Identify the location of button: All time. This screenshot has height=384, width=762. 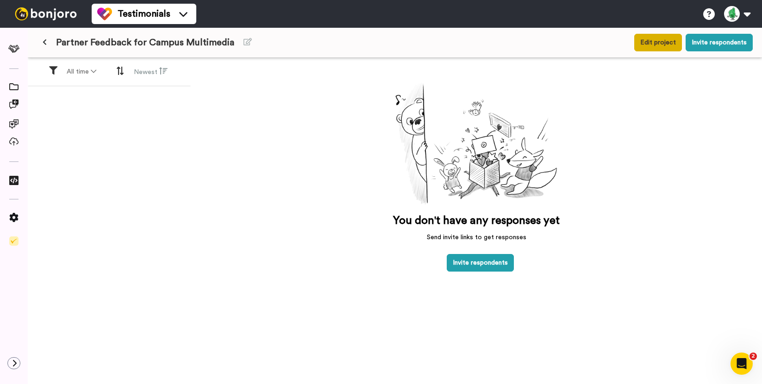
(81, 72).